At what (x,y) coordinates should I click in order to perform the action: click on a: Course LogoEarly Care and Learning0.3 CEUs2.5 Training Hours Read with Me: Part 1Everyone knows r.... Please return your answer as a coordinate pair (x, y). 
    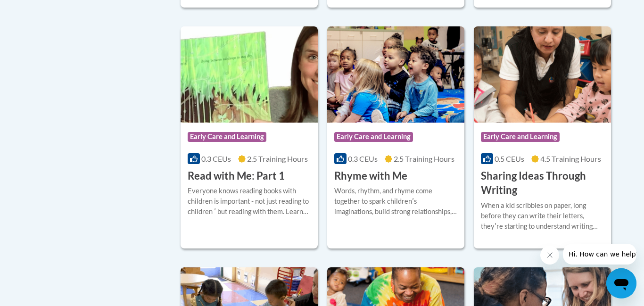
    Looking at the image, I should click on (249, 137).